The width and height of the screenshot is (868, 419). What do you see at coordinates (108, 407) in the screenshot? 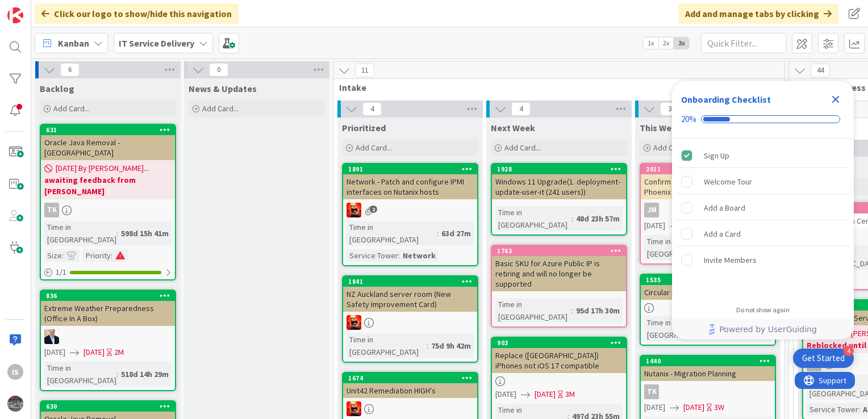
I see `div: 630` at bounding box center [108, 407].